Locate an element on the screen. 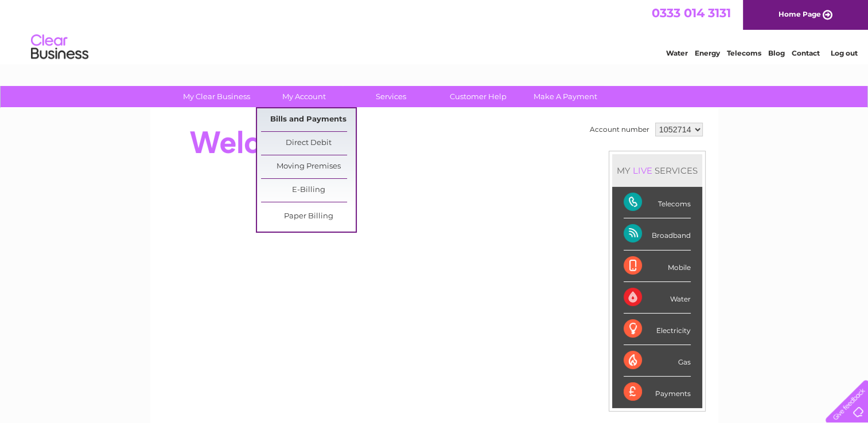  div: Broadband is located at coordinates (656, 233).